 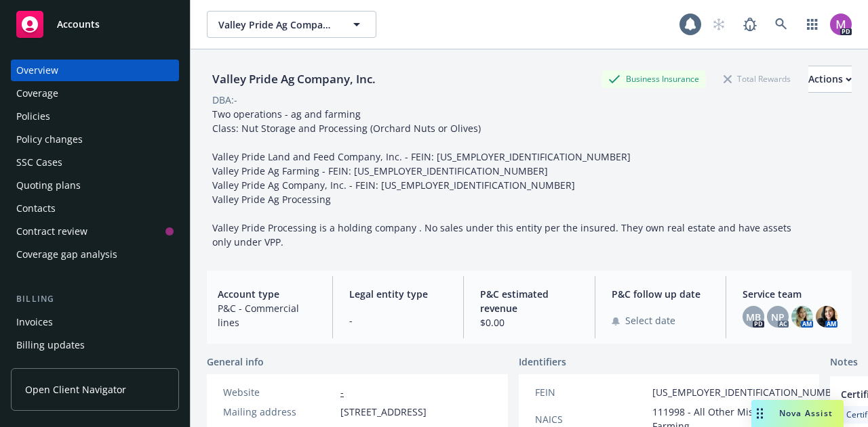 I want to click on a: Contract review, so click(x=95, y=232).